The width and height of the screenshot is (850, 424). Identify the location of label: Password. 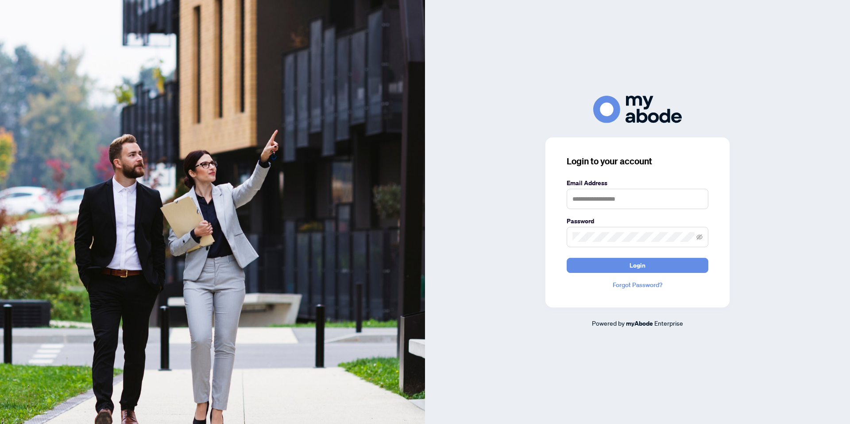
(638, 221).